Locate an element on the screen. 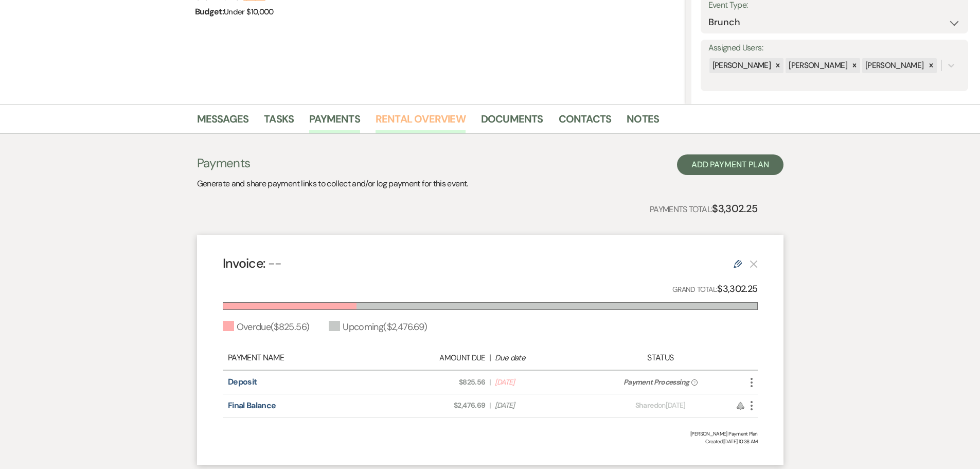  span: $2,476.69 is located at coordinates (438, 405).